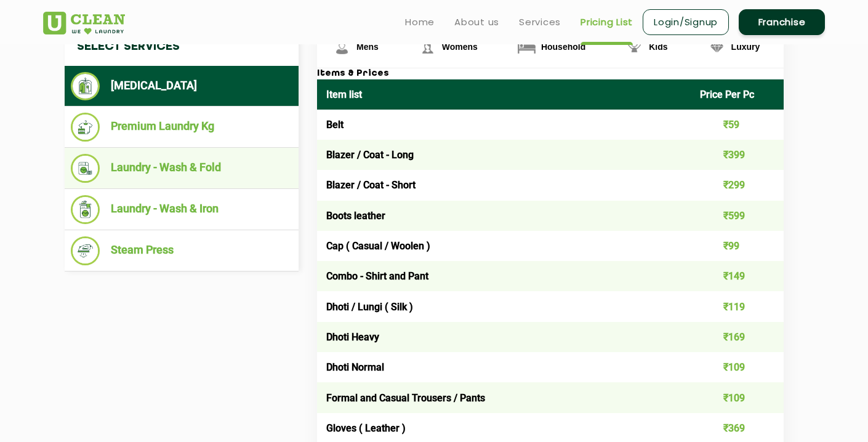  What do you see at coordinates (738, 306) in the screenshot?
I see `td: ₹119` at bounding box center [738, 306].